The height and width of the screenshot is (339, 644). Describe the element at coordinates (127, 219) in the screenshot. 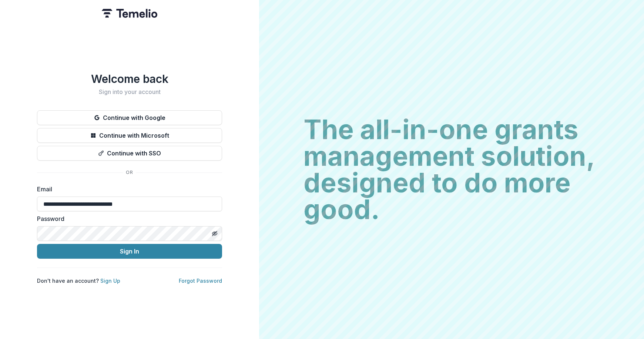

I see `label: Password` at that location.